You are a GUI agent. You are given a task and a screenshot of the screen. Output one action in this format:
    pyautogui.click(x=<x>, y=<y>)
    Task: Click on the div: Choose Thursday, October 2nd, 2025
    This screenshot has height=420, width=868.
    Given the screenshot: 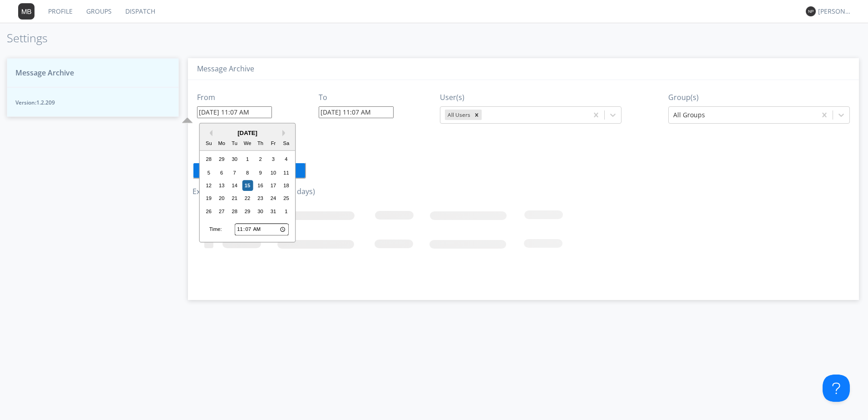 What is the action you would take?
    pyautogui.click(x=261, y=159)
    